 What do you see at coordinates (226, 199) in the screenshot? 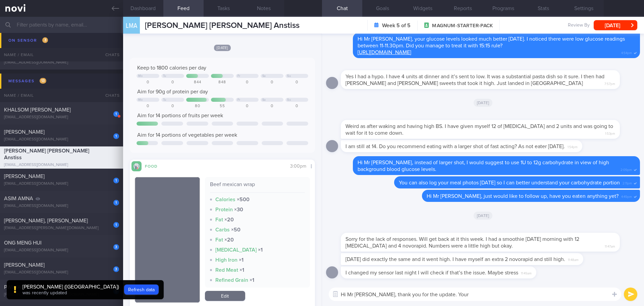
I see `strong: Calories` at bounding box center [226, 199].